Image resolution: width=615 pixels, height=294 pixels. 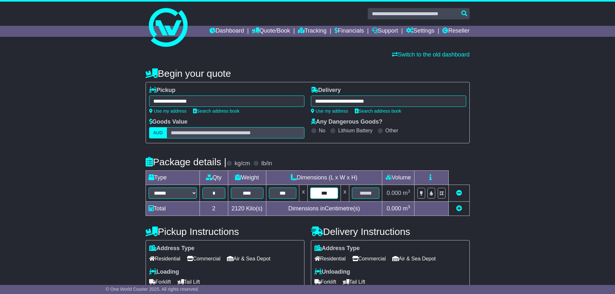 I want to click on label: Any Dangerous Goods?, so click(x=347, y=122).